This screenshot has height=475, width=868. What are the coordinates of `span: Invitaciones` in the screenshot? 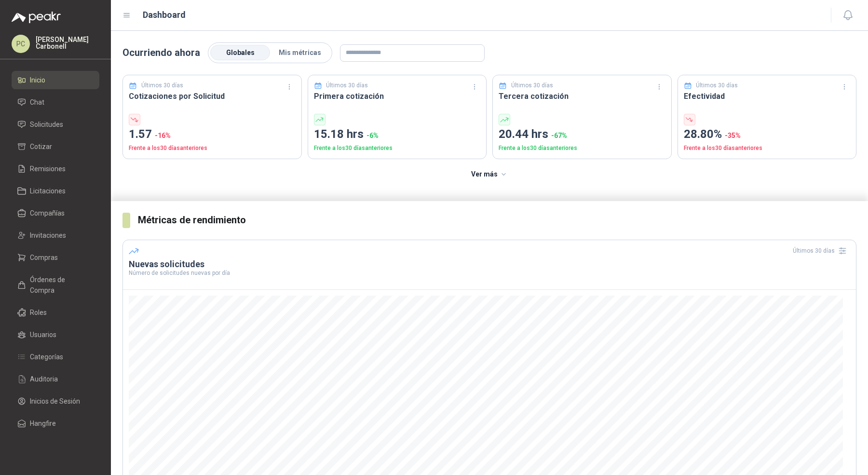 It's located at (48, 235).